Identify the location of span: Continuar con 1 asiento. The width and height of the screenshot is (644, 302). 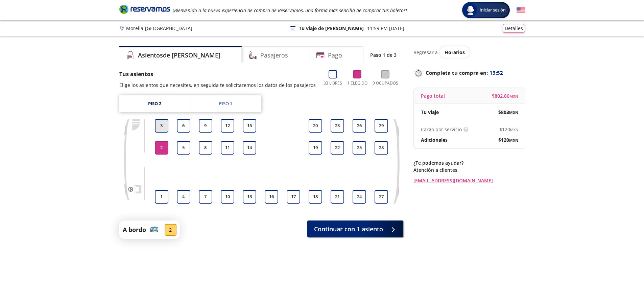
(348, 229).